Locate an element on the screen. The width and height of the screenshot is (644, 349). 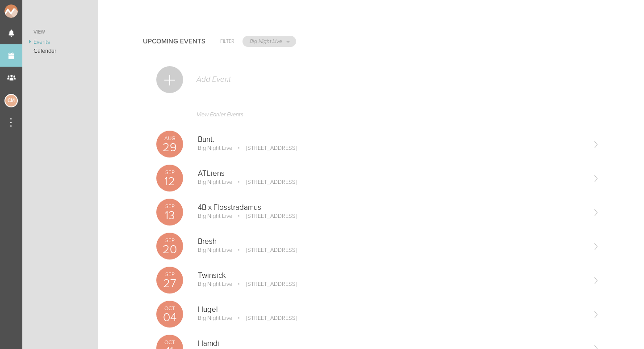
p: Hugel is located at coordinates (391, 310).